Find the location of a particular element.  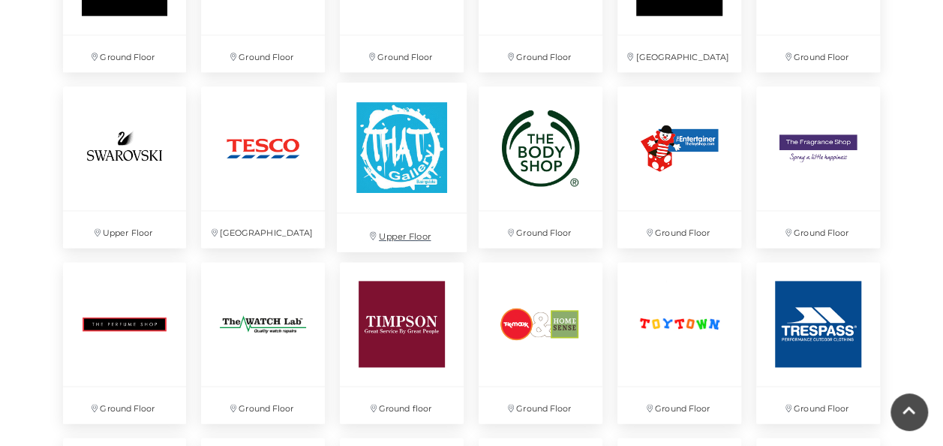

a: Upper Floor is located at coordinates (125, 167).